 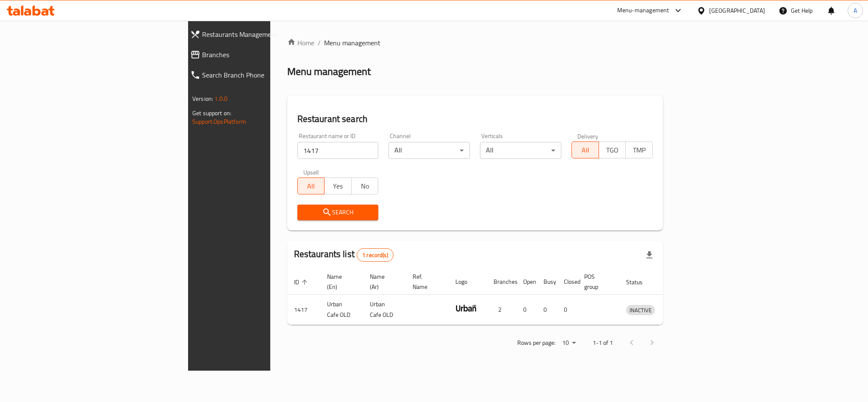 I want to click on span: Search Branch Phone, so click(x=264, y=75).